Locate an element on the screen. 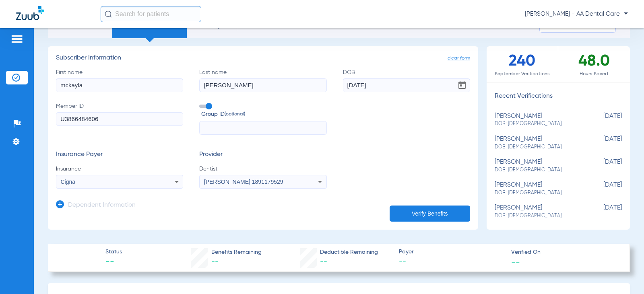 This screenshot has height=294, width=644. span: Verified On is located at coordinates (564, 252).